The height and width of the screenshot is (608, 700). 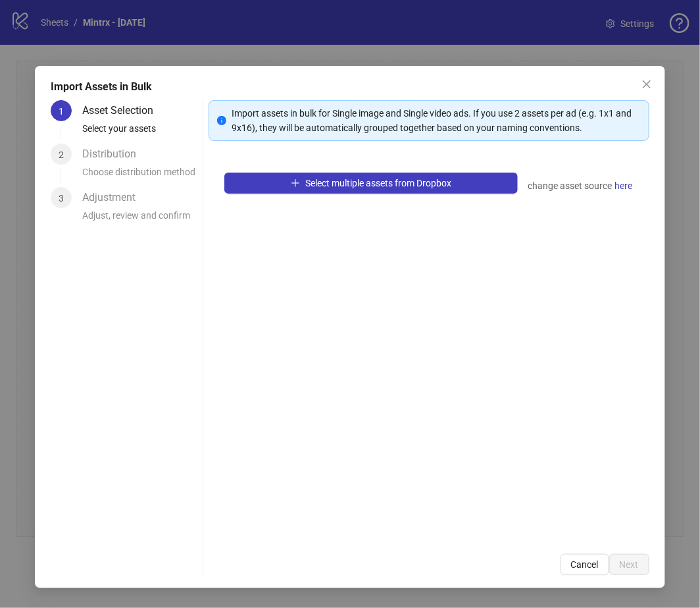 I want to click on button: Next, so click(x=629, y=564).